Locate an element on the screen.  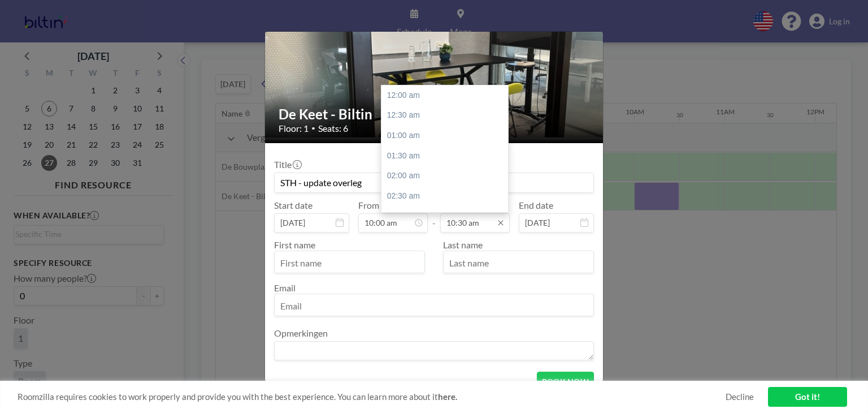
a: Got it! is located at coordinates (808, 396).